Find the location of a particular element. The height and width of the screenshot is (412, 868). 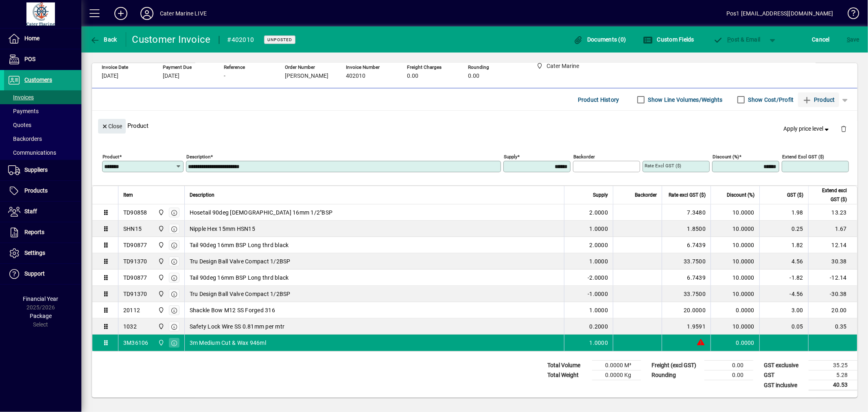

span: Unposted is located at coordinates (280, 39).